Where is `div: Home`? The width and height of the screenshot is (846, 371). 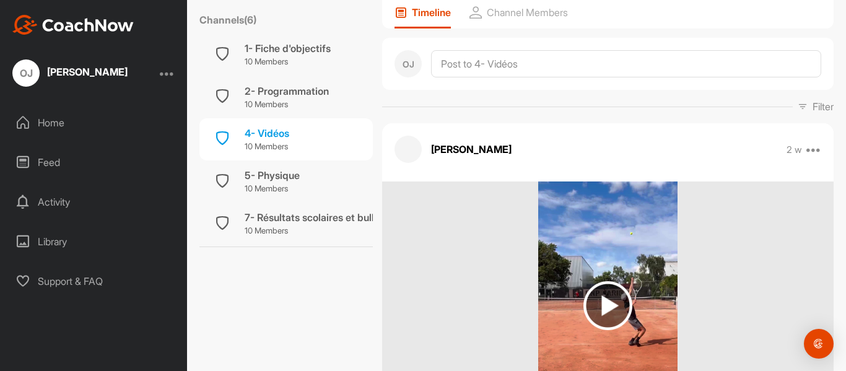
div: Home is located at coordinates (94, 123).